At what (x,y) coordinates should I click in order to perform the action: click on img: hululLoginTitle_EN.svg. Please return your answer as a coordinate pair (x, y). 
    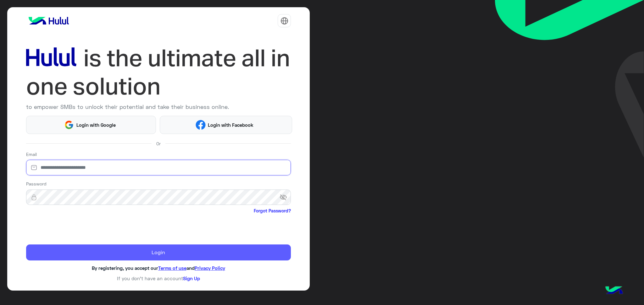
    Looking at the image, I should click on (159, 72).